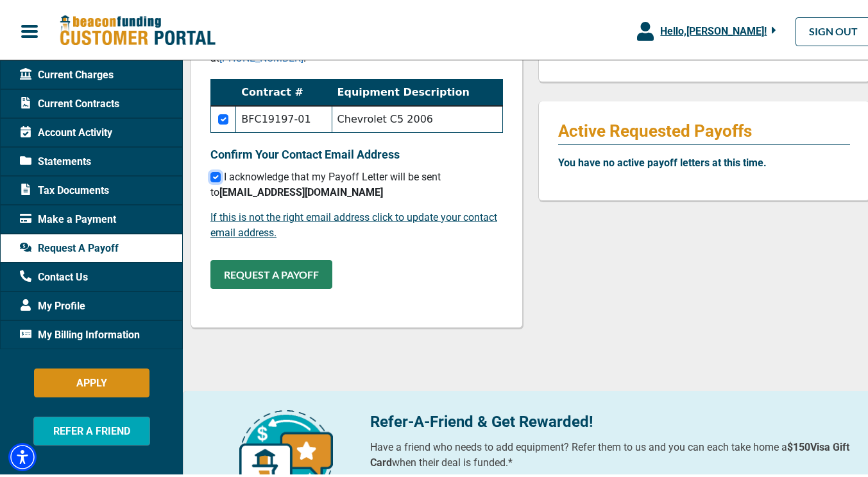  Describe the element at coordinates (271, 271) in the screenshot. I see `button: REQUEST A PAYOFF` at that location.